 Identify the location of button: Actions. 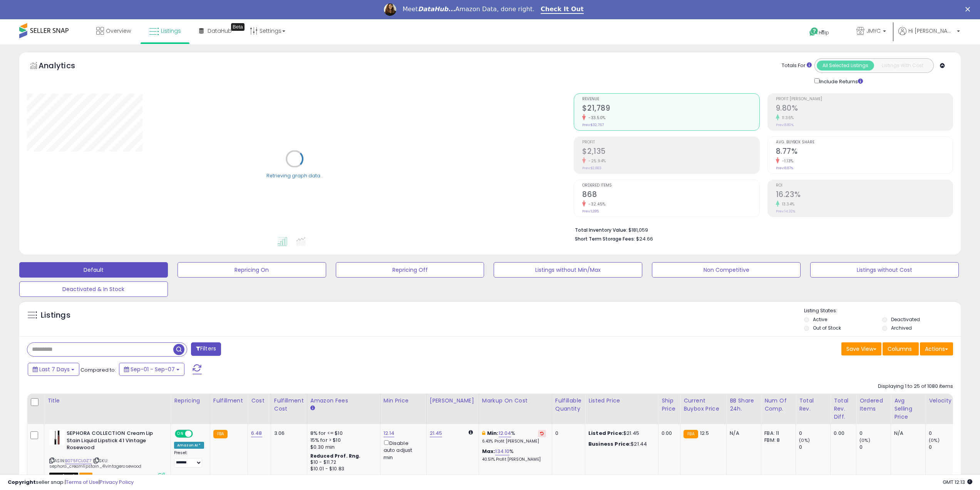
(937, 349).